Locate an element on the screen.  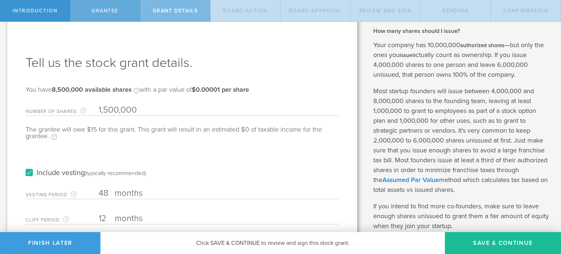
p: Most startup founders will issue between 4,000,000 and 8,000,000 shares to the founding team, lea... is located at coordinates (461, 140).